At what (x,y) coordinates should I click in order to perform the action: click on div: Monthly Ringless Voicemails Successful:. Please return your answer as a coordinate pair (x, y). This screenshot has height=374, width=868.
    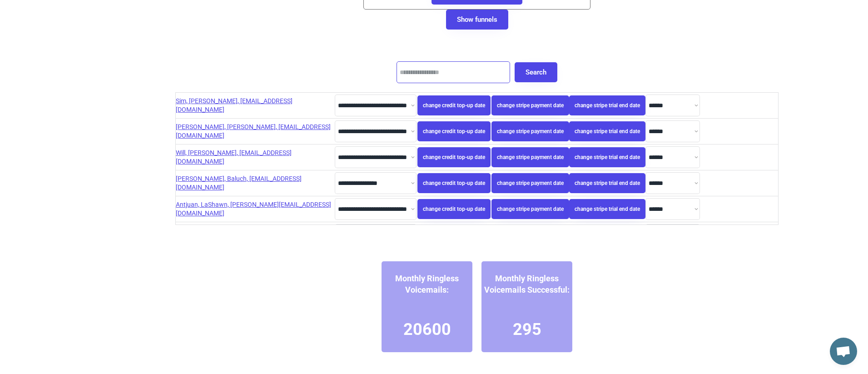
    Looking at the image, I should click on (527, 284).